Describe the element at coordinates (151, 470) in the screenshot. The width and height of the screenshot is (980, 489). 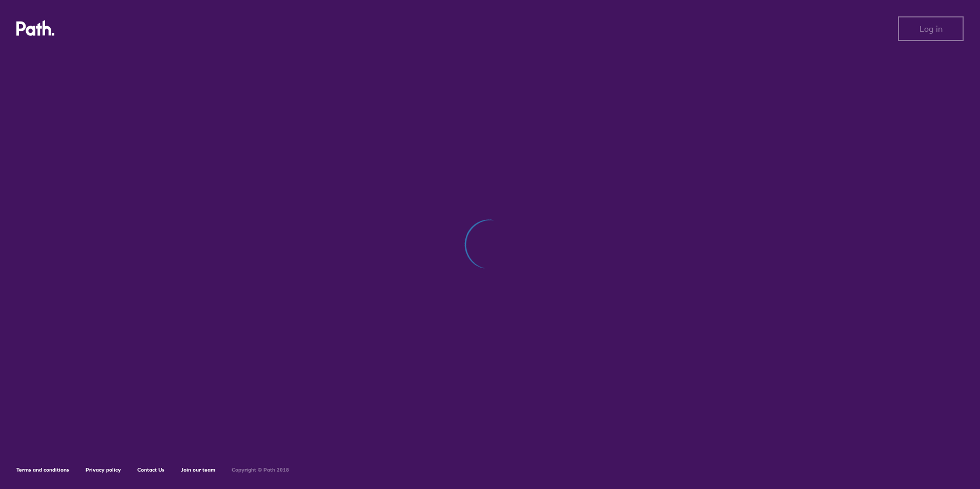
I see `a: Contact Us` at that location.